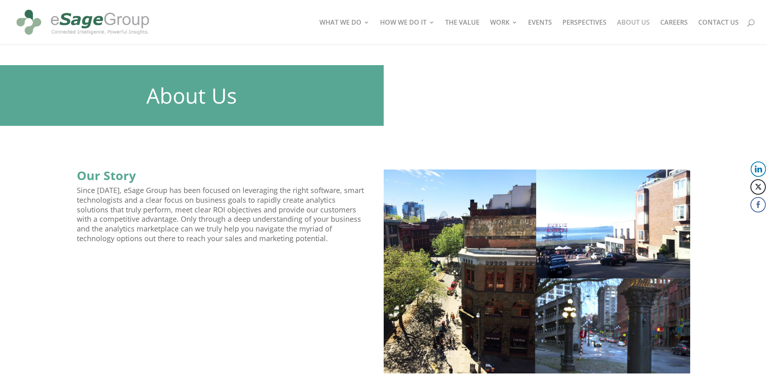 The width and height of the screenshot is (767, 386). What do you see at coordinates (674, 32) in the screenshot?
I see `a: CAREERS` at bounding box center [674, 32].